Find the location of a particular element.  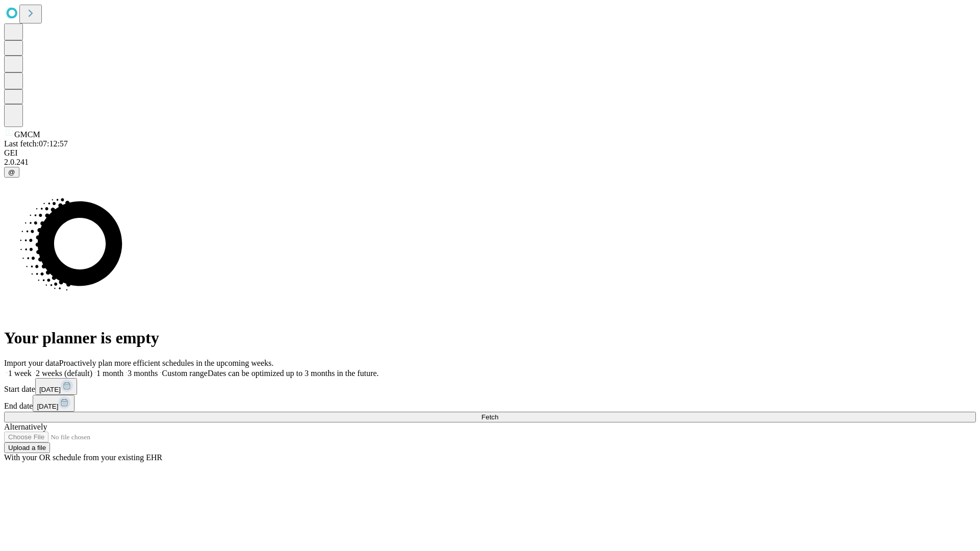

div: End date is located at coordinates (490, 403).